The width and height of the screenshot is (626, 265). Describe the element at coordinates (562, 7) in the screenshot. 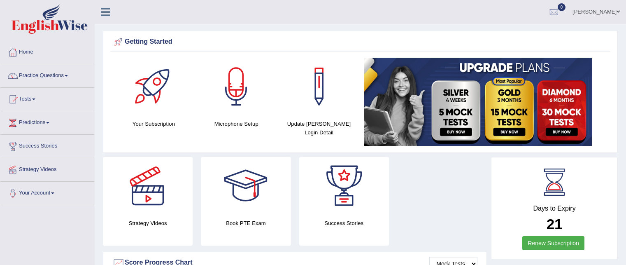

I see `span: 0` at that location.